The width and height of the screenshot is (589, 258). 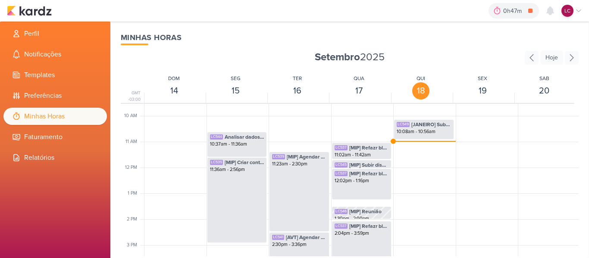 I want to click on div: 15, so click(x=236, y=91).